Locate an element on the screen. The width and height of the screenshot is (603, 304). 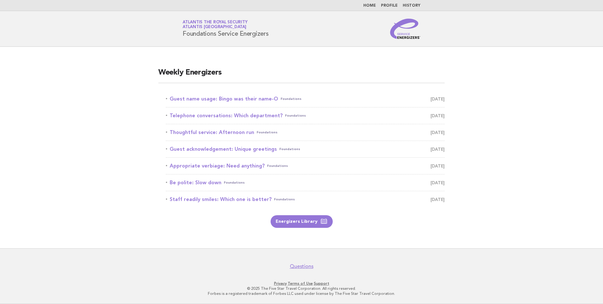
img: Service Energizers is located at coordinates (405, 29).